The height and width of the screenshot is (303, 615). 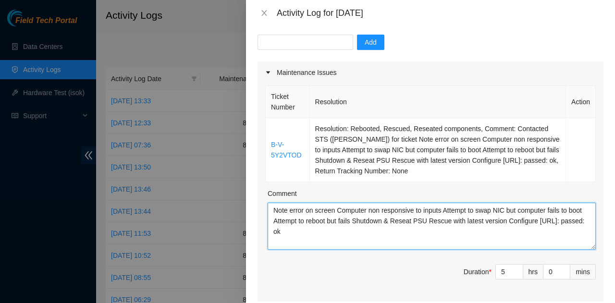 What do you see at coordinates (288, 102) in the screenshot?
I see `th: Ticket Number` at bounding box center [288, 102].